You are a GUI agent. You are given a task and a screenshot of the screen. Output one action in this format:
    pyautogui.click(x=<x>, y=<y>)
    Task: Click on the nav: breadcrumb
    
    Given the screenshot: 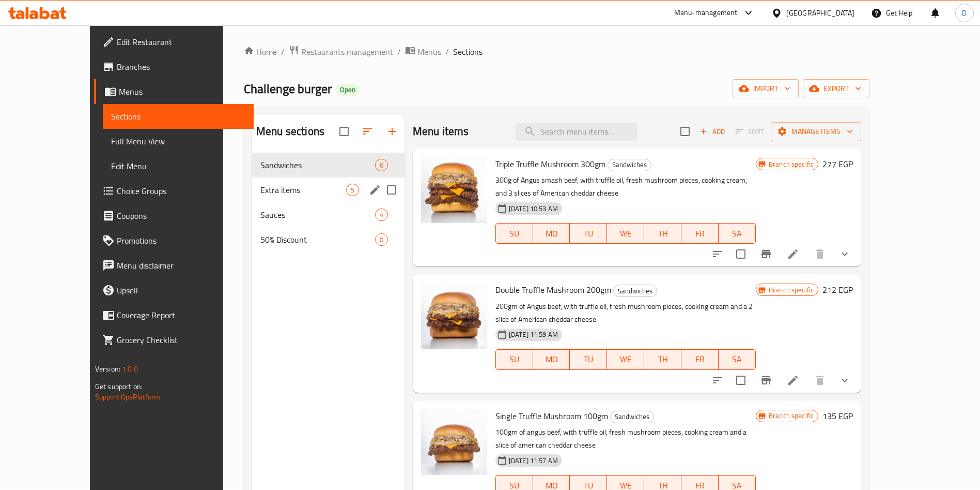 What is the action you would take?
    pyautogui.click(x=557, y=51)
    